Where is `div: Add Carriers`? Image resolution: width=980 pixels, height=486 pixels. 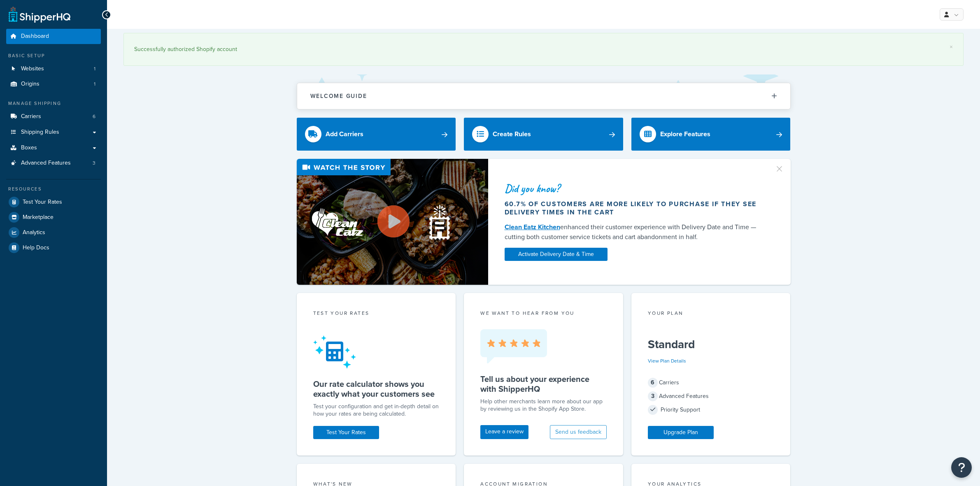
div: Add Carriers is located at coordinates (344, 134).